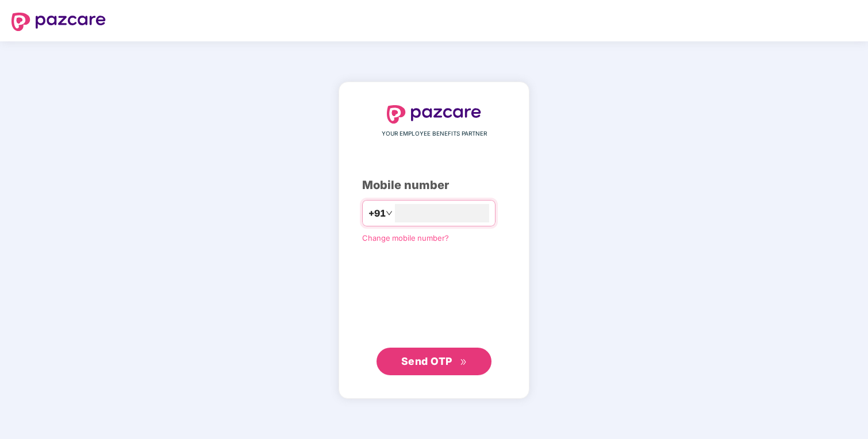  Describe the element at coordinates (434, 361) in the screenshot. I see `button: Send OTPdouble-right` at that location.